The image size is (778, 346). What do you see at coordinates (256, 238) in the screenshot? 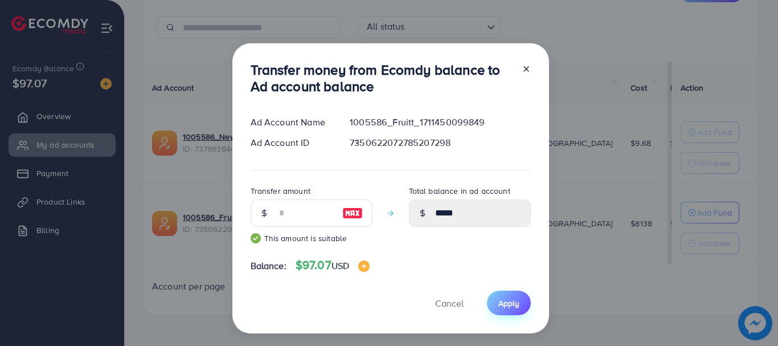
I see `img: guide` at bounding box center [256, 238].